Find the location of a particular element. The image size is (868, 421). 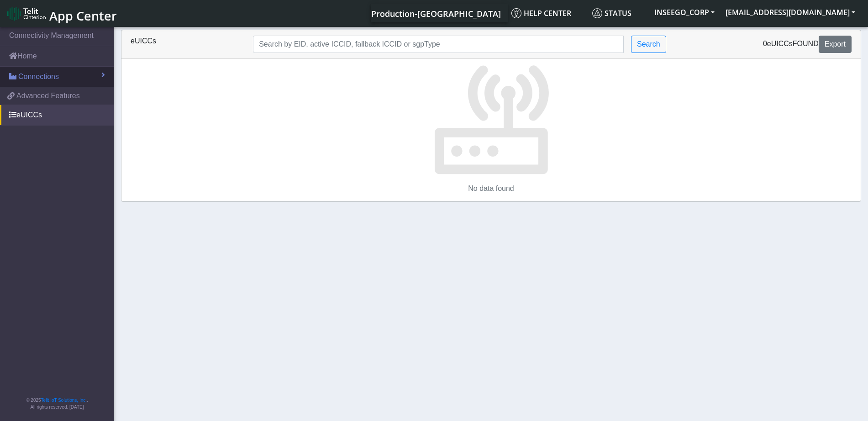

span: Advanced Features is located at coordinates (48, 96).